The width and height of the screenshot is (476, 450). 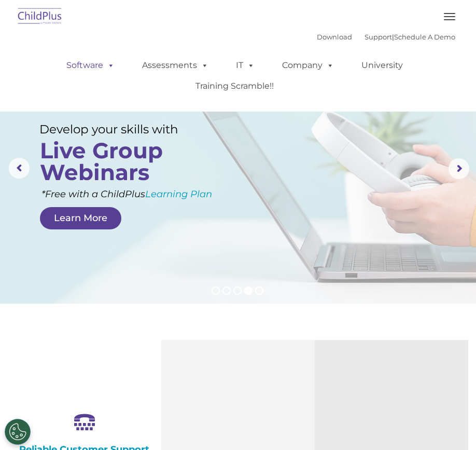 I want to click on a: Schedule A Demo, so click(x=425, y=37).